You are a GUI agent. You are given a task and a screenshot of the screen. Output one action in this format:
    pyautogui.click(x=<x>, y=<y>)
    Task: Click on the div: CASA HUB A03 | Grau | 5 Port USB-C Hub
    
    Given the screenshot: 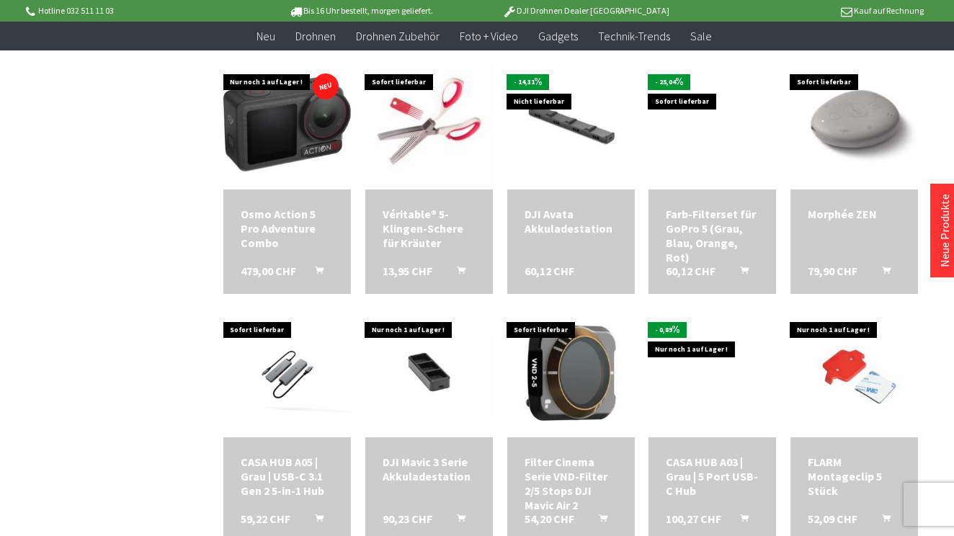 What is the action you would take?
    pyautogui.click(x=712, y=476)
    